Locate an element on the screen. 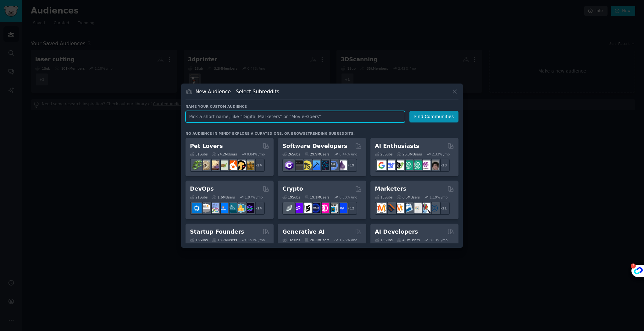 The height and width of the screenshot is (331, 644). img: cockatiel is located at coordinates (232, 166).